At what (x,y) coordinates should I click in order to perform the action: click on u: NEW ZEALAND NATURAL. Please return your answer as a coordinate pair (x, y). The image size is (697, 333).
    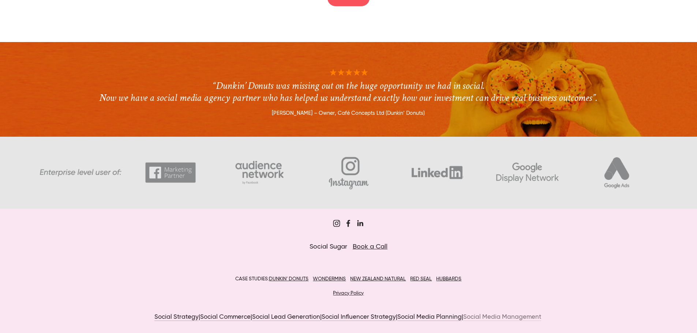
    Looking at the image, I should click on (378, 279).